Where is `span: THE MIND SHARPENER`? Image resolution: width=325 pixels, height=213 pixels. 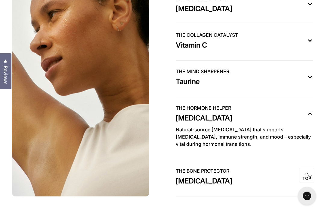 span: THE MIND SHARPENER is located at coordinates (203, 71).